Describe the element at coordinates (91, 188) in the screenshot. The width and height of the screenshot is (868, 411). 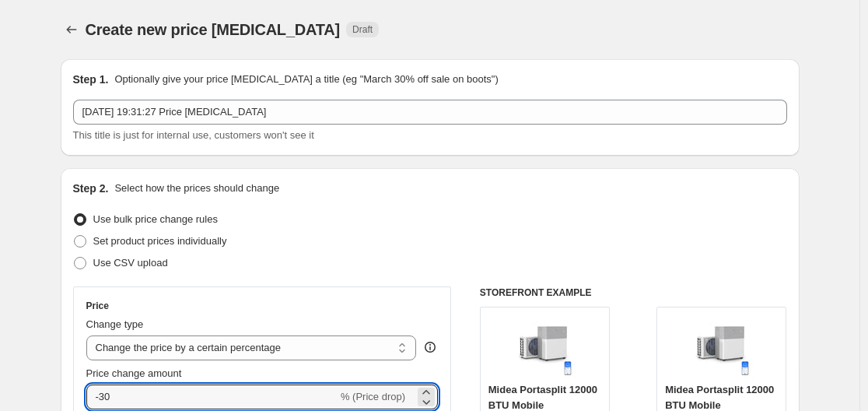
I see `h2: Step 2.` at that location.